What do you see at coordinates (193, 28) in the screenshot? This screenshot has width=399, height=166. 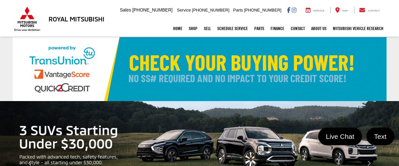 I see `a: Shop` at bounding box center [193, 28].